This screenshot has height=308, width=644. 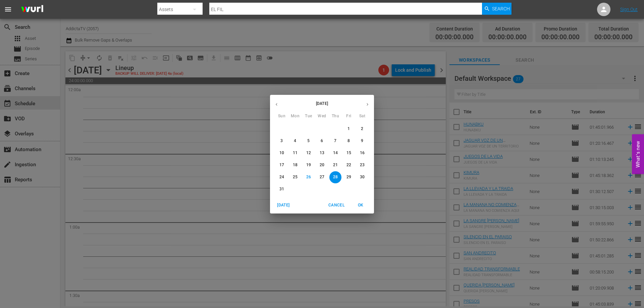 I want to click on p: 29, so click(x=349, y=177).